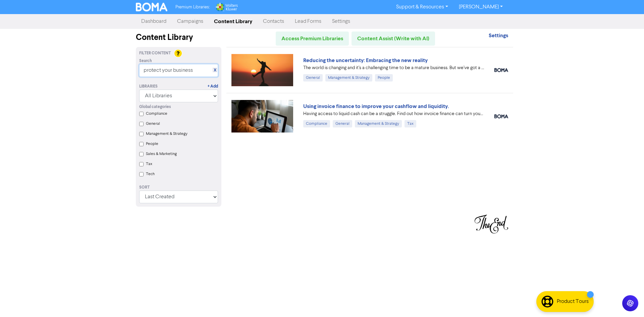 The image size is (644, 317). I want to click on a: Campaigns, so click(190, 22).